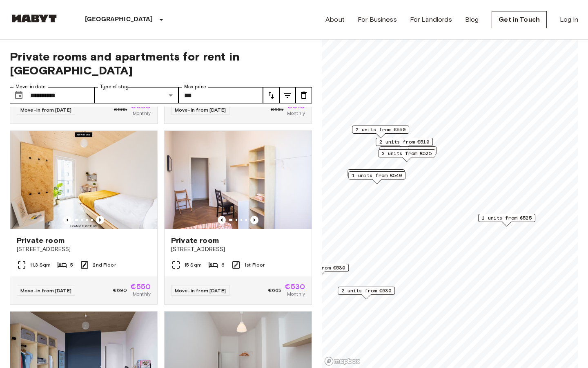  I want to click on span: 4 units from €530, so click(320, 268).